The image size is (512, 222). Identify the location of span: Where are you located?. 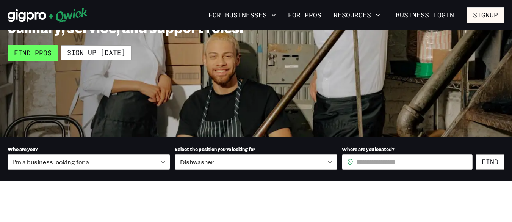
(368, 149).